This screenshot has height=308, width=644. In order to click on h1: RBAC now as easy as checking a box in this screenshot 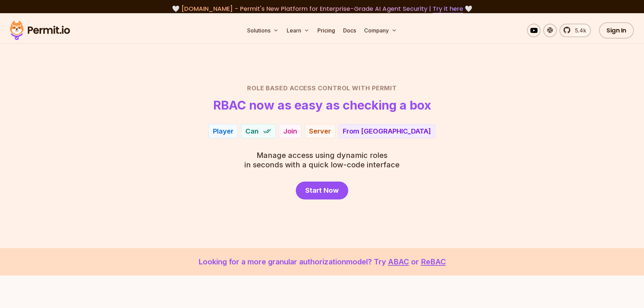, I will do `click(322, 105)`.